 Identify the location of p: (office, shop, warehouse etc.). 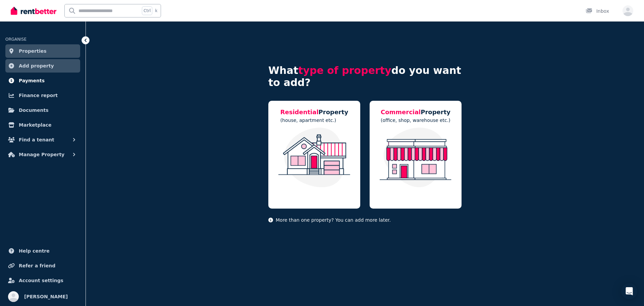
(415, 120).